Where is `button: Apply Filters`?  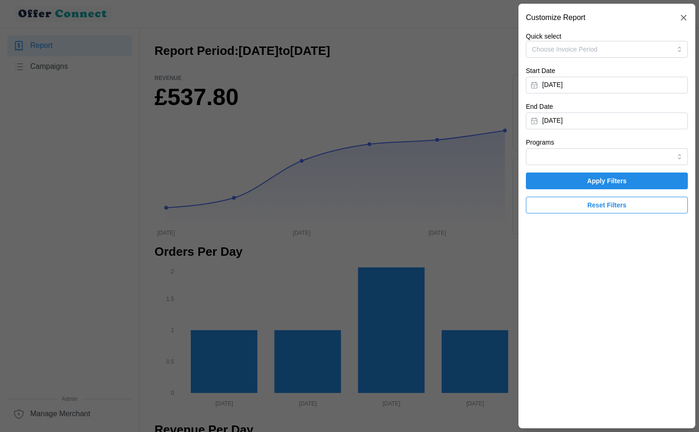
button: Apply Filters is located at coordinates (607, 181).